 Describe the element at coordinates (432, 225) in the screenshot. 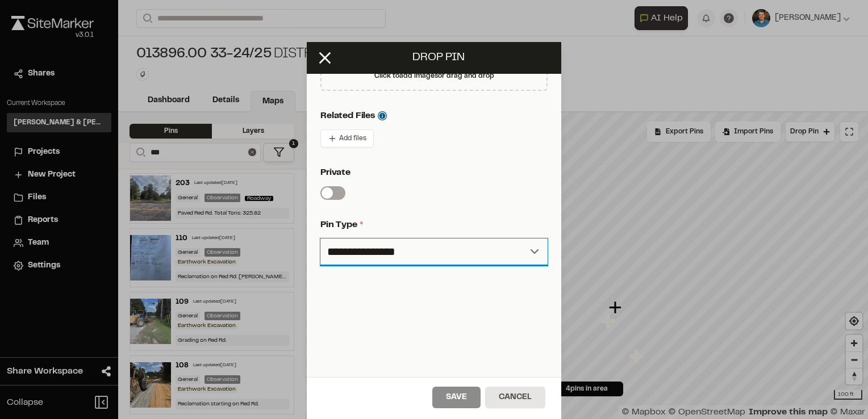

I see `p: Pin Type` at that location.